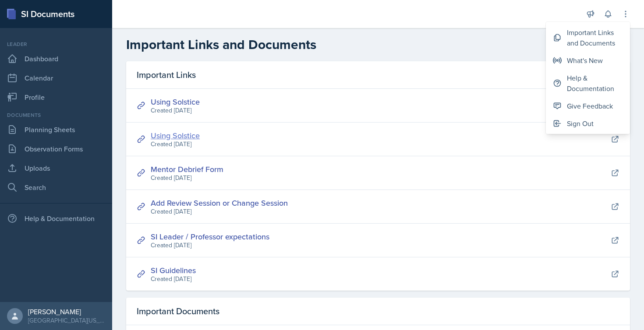 This screenshot has height=330, width=644. What do you see at coordinates (588, 60) in the screenshot?
I see `button: What's New` at bounding box center [588, 60].